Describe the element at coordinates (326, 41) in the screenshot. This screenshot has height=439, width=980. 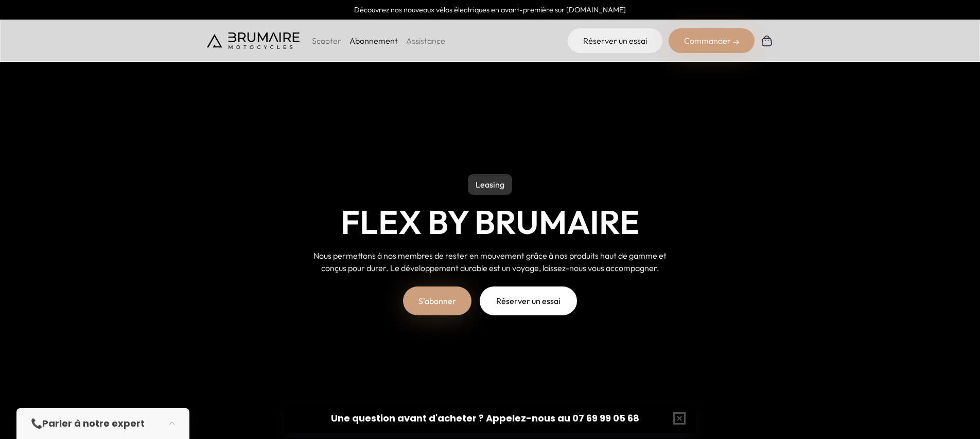
I see `p: Scooter` at that location.